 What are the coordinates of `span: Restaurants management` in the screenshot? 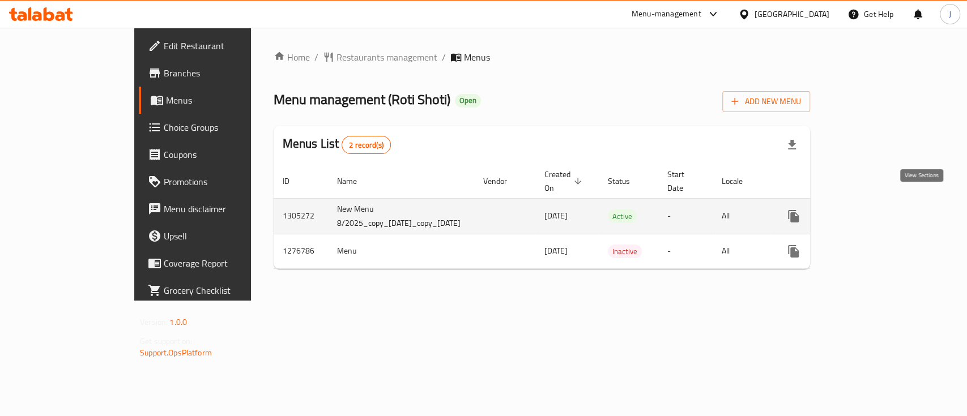 It's located at (387, 57).